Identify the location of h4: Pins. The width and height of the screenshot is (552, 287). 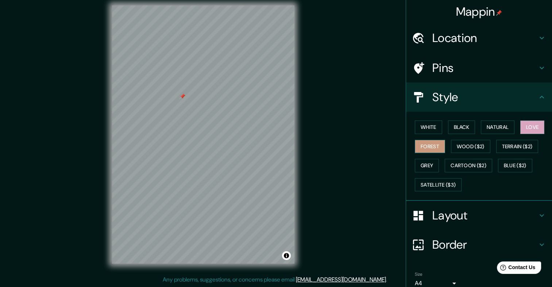
(485, 68).